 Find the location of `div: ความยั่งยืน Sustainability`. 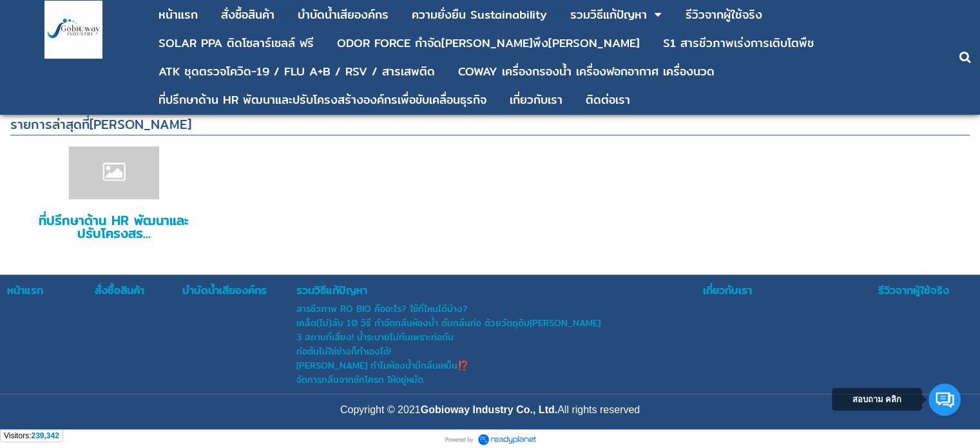

div: ความยั่งยืน Sustainability is located at coordinates (479, 14).